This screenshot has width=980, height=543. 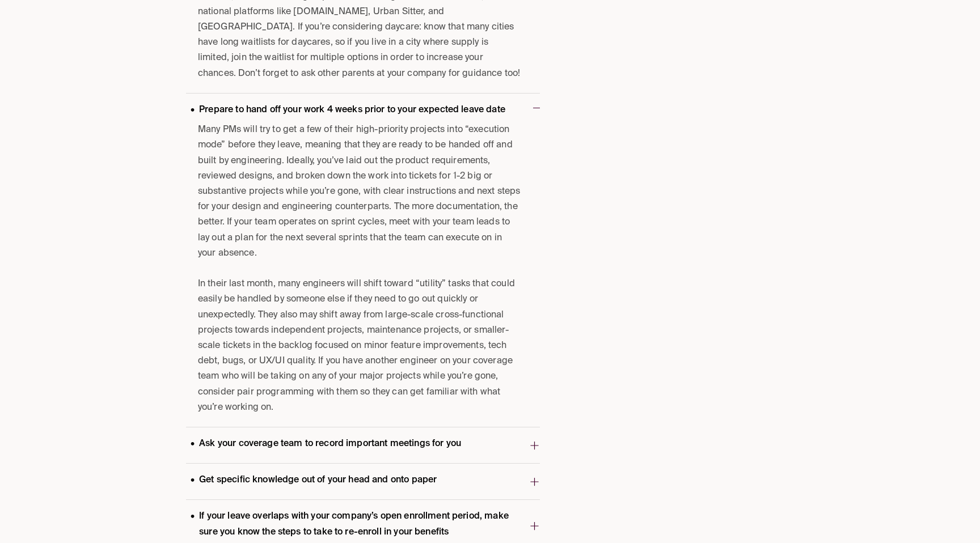 I want to click on button: Ask your coverage team to record important meetings for you, so click(x=363, y=445).